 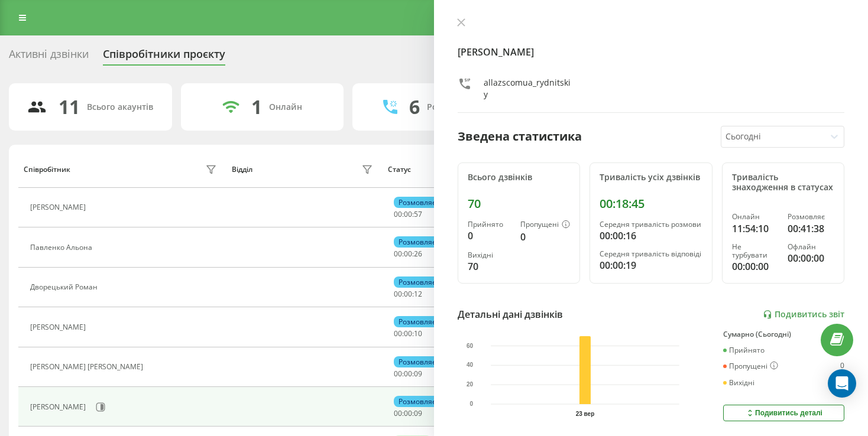 What do you see at coordinates (164, 57) in the screenshot?
I see `div: Співробітники проєкту` at bounding box center [164, 57].